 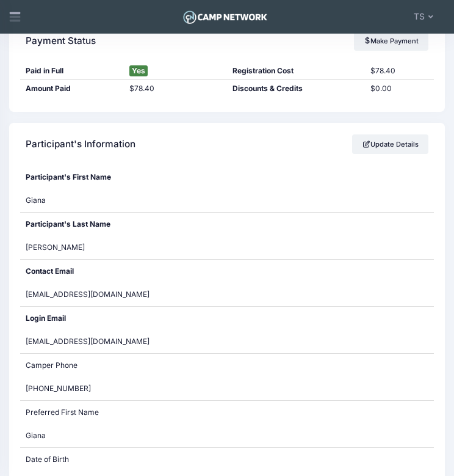 I want to click on h4: Payment Status, so click(x=61, y=41).